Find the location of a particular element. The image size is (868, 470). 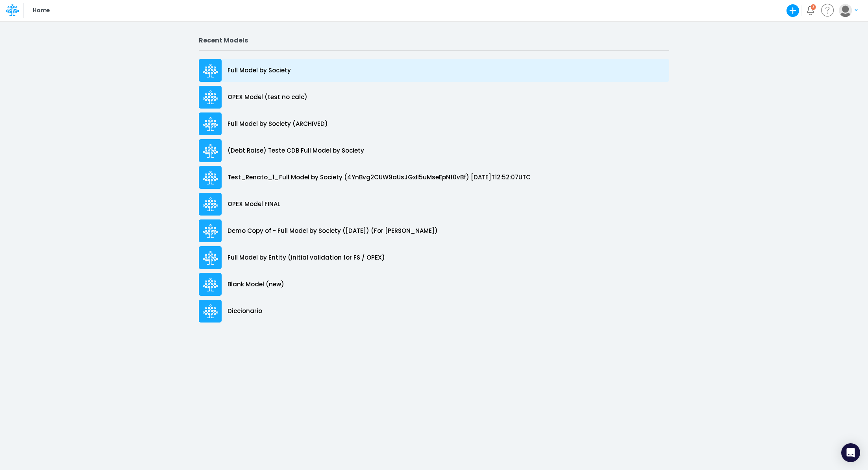

h2: Recent Models is located at coordinates (434, 40).